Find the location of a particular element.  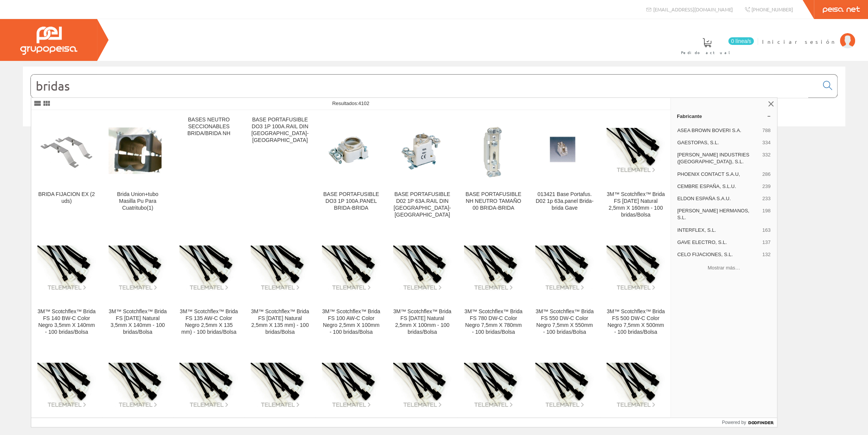

span: CEMBRE ESPAÑA, S.L.U. is located at coordinates (718, 186).